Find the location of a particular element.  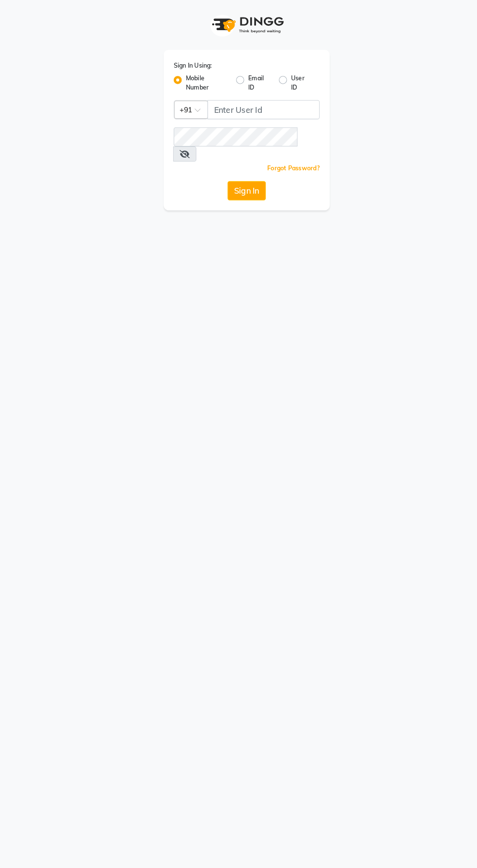

button: Sign In is located at coordinates (238, 184).